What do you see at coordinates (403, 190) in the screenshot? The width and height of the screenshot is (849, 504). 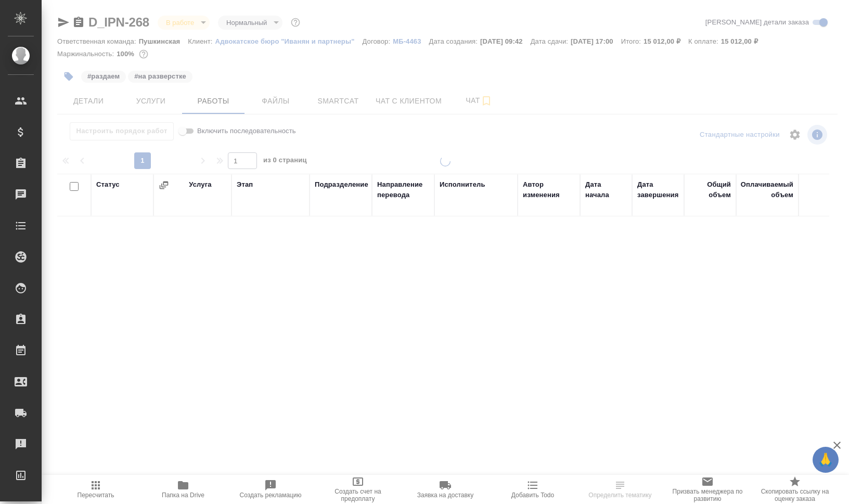 I see `div: Направление перевода` at bounding box center [403, 190].